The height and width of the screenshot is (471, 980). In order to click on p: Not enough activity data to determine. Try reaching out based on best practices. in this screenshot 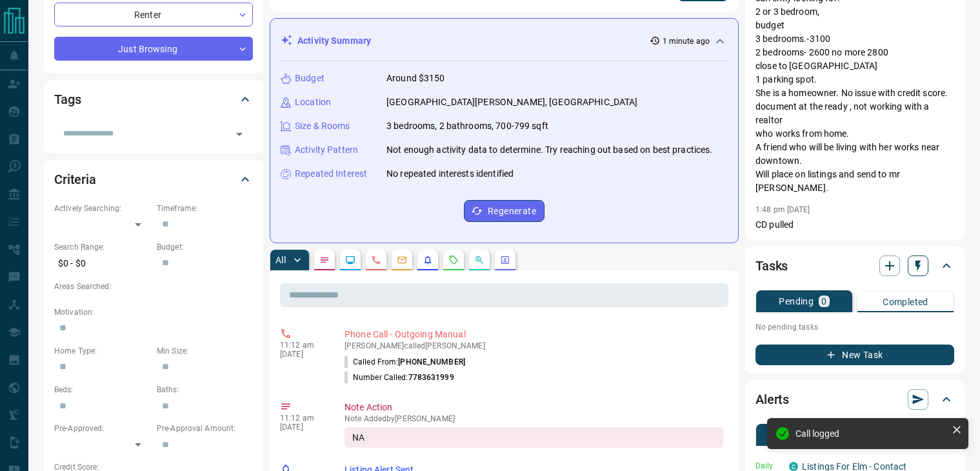, I will do `click(550, 150)`.